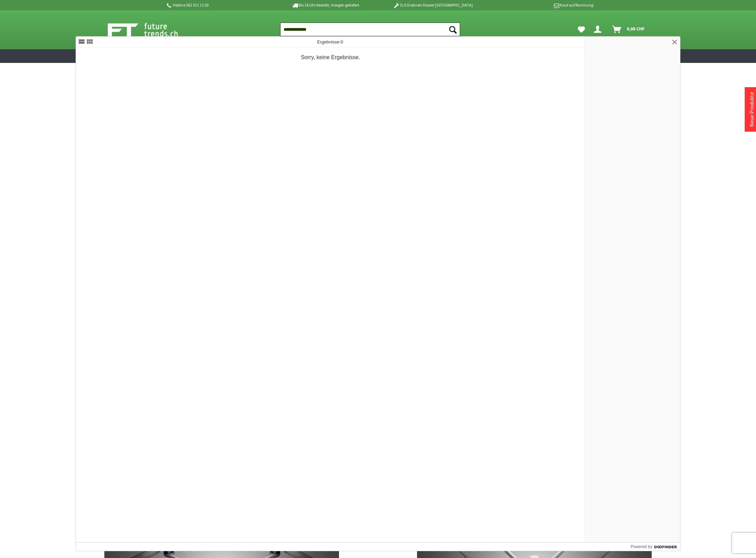 Image resolution: width=756 pixels, height=558 pixels. Describe the element at coordinates (752, 110) in the screenshot. I see `a: Neue Produkte` at that location.